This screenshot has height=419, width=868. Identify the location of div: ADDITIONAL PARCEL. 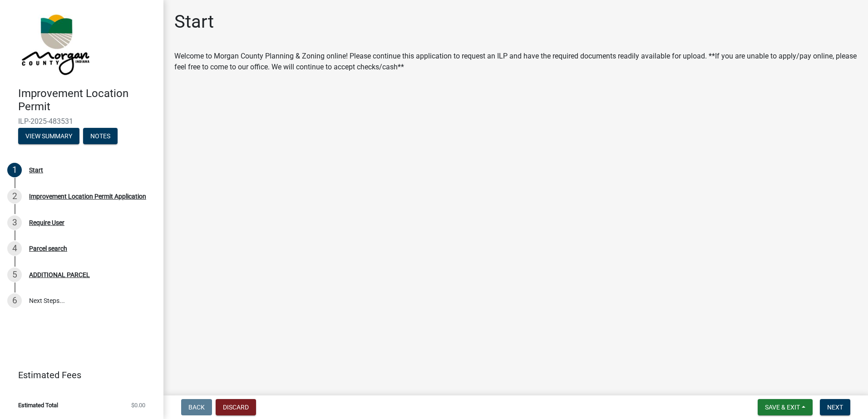
(59, 275).